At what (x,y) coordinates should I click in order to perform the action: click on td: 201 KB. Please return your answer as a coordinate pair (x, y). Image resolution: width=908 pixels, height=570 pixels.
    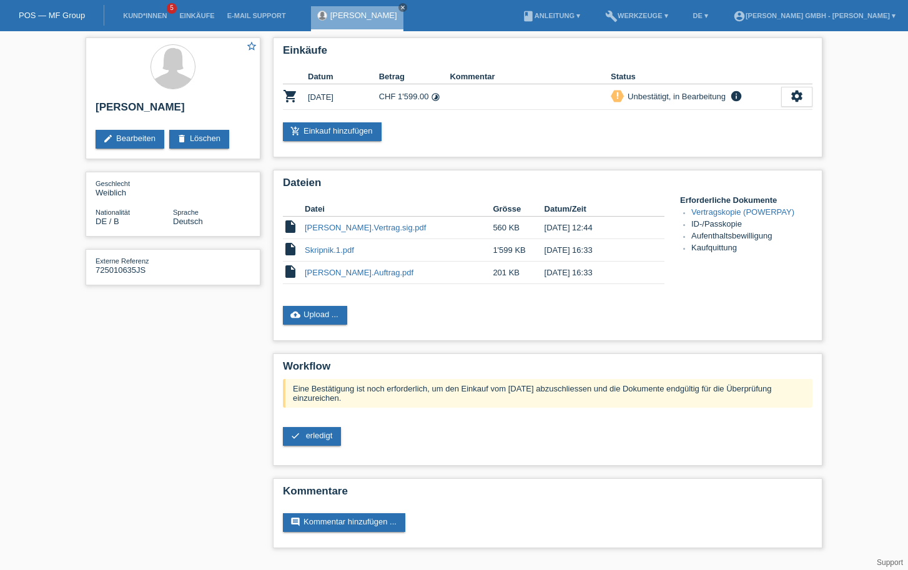
    Looking at the image, I should click on (518, 273).